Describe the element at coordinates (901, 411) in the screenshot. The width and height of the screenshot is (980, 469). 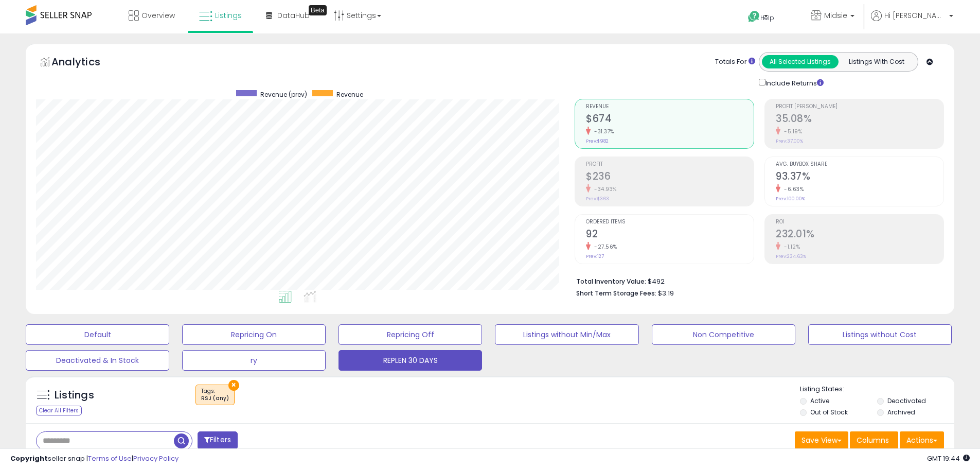
I see `label: Archived` at that location.